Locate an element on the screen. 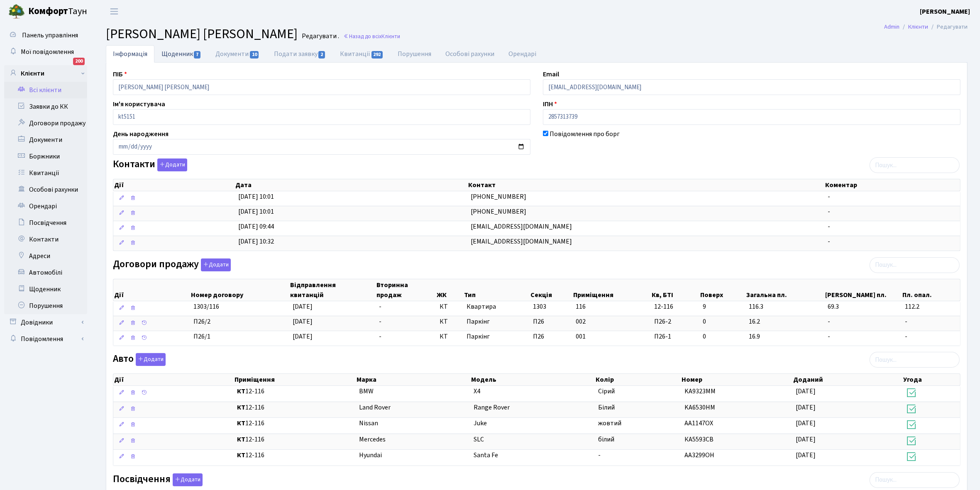 The height and width of the screenshot is (490, 980). span: Mercedes is located at coordinates (372, 439).